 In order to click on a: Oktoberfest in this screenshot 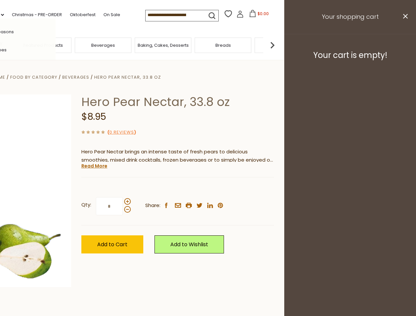, I will do `click(83, 15)`.